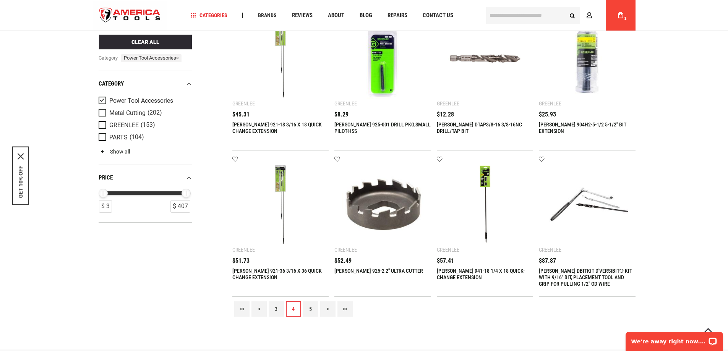 This screenshot has width=728, height=351. What do you see at coordinates (145, 84) in the screenshot?
I see `div: category` at bounding box center [145, 84].